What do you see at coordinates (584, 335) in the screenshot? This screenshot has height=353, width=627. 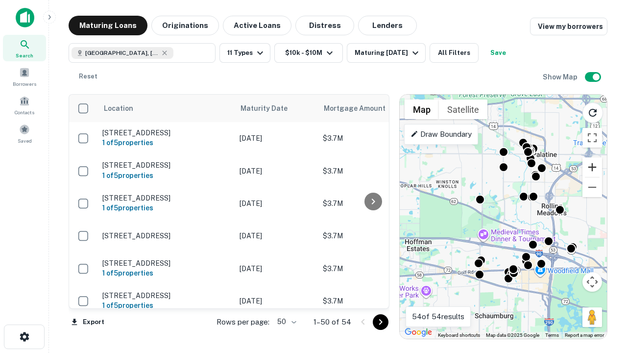 I see `a: Report a map error` at bounding box center [584, 335].